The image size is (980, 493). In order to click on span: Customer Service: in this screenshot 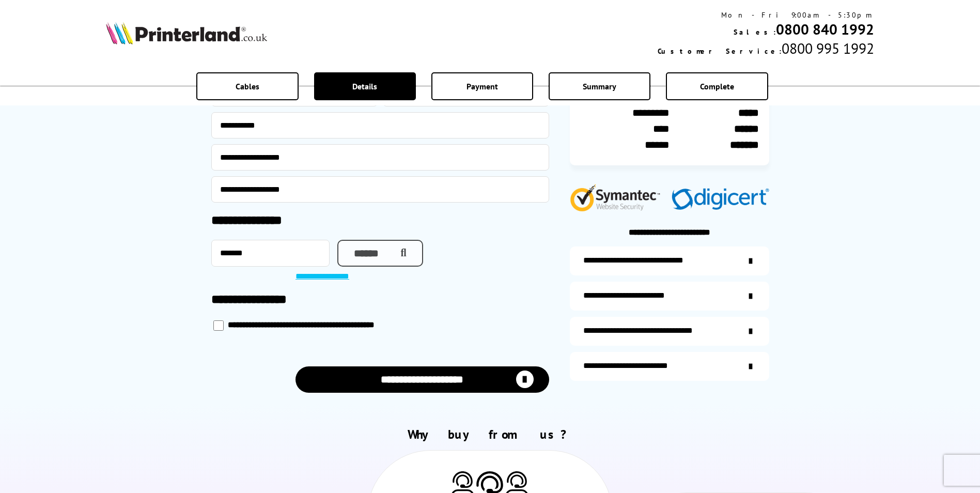, I will do `click(720, 51)`.